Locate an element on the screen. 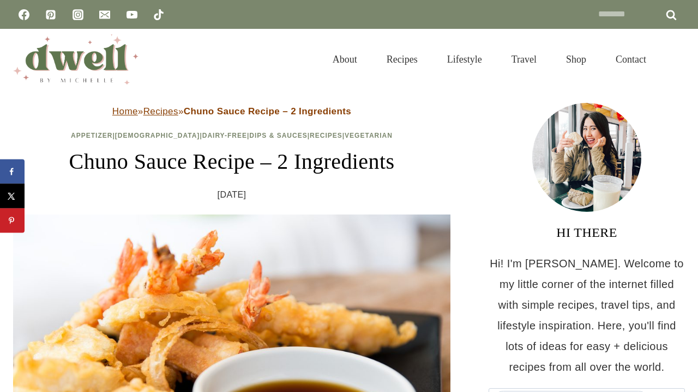 The height and width of the screenshot is (392, 698). button: View Search Form is located at coordinates (675, 59).